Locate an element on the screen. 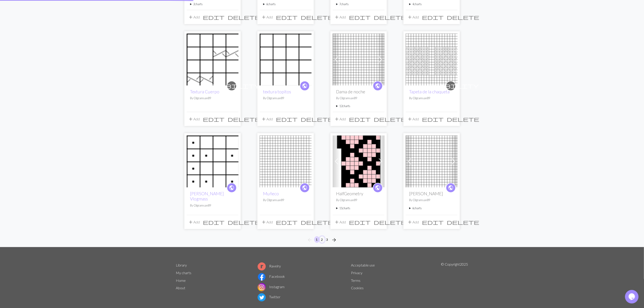 This screenshot has height=308, width=644. img: Tapeta de la chaqueta is located at coordinates (431, 60).